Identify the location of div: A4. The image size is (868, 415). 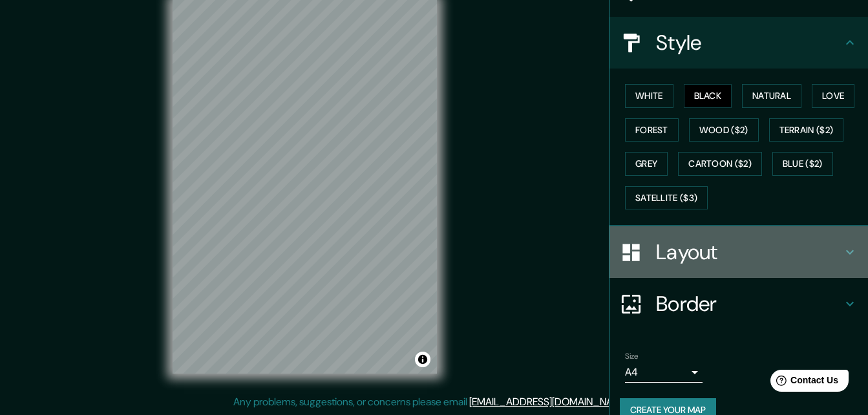
(664, 373).